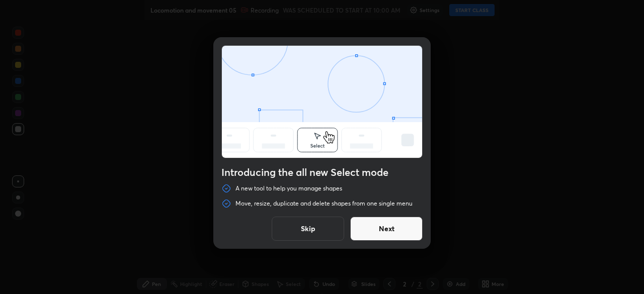 The image size is (644, 294). I want to click on p: Move, resize, duplicate and delete shapes from one single menu, so click(324, 203).